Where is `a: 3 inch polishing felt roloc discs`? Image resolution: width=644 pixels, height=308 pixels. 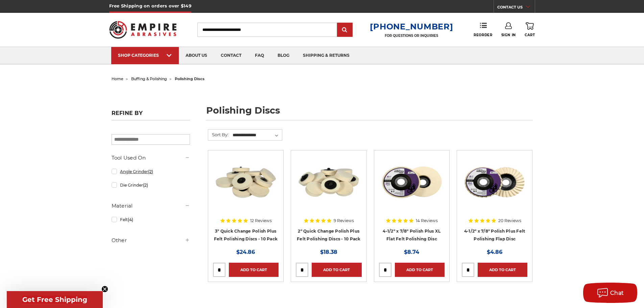 a: 3 inch polishing felt roloc discs is located at coordinates (245, 198).